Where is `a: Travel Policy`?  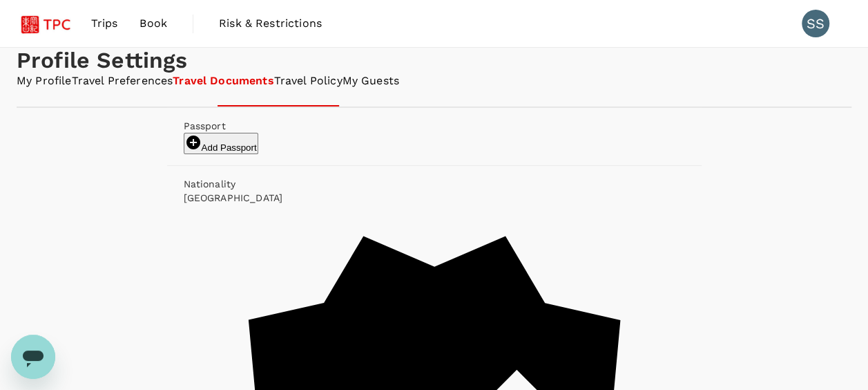 a: Travel Policy is located at coordinates (308, 81).